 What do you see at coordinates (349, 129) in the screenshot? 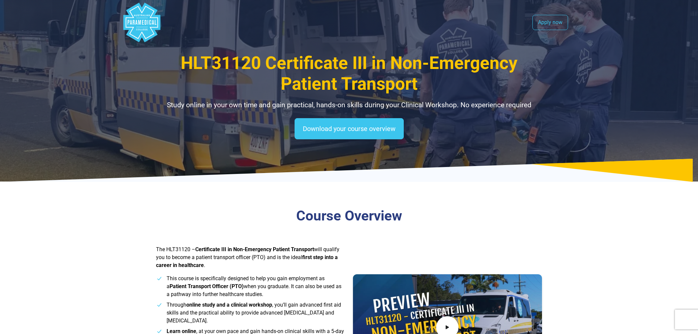
I see `a: Download your course overview` at bounding box center [349, 129].